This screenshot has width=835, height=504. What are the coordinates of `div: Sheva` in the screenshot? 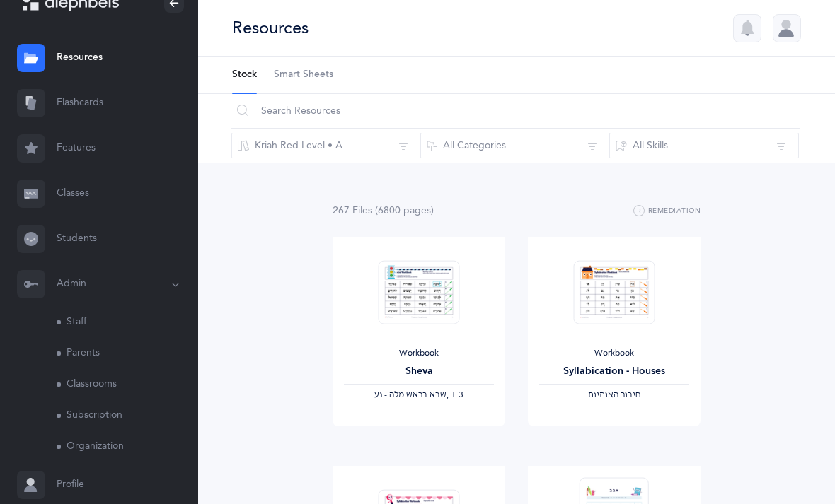 It's located at (419, 371).